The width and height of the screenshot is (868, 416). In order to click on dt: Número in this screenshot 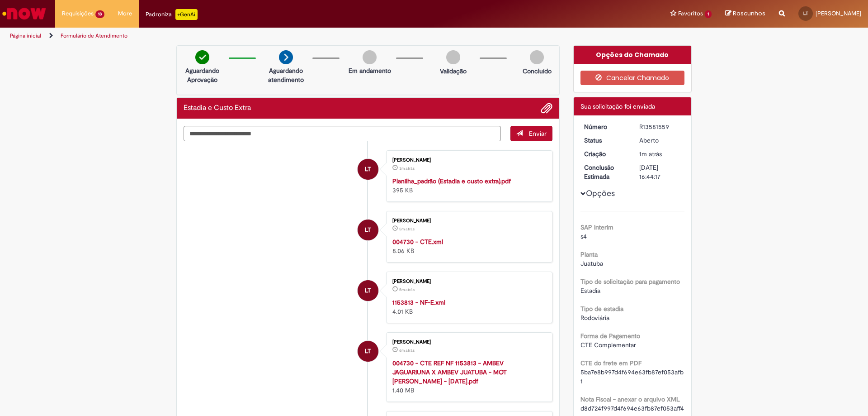, I will do `click(605, 127)`.